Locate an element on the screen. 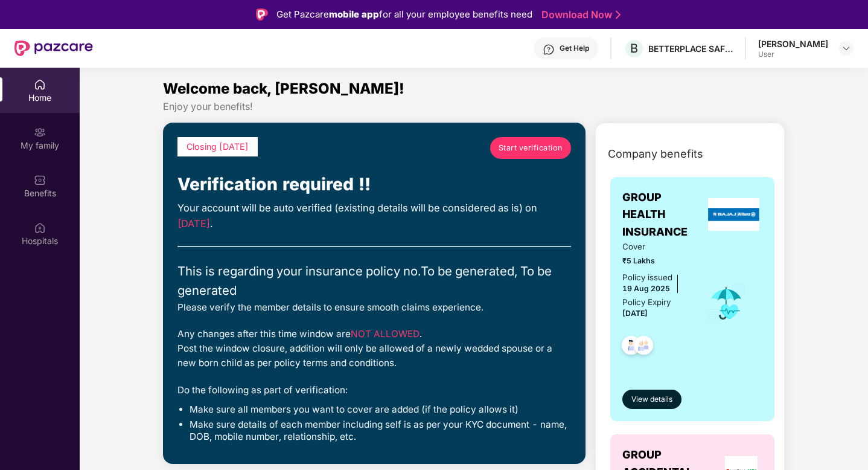 This screenshot has height=470, width=868. a: Start verification is located at coordinates (531, 148).